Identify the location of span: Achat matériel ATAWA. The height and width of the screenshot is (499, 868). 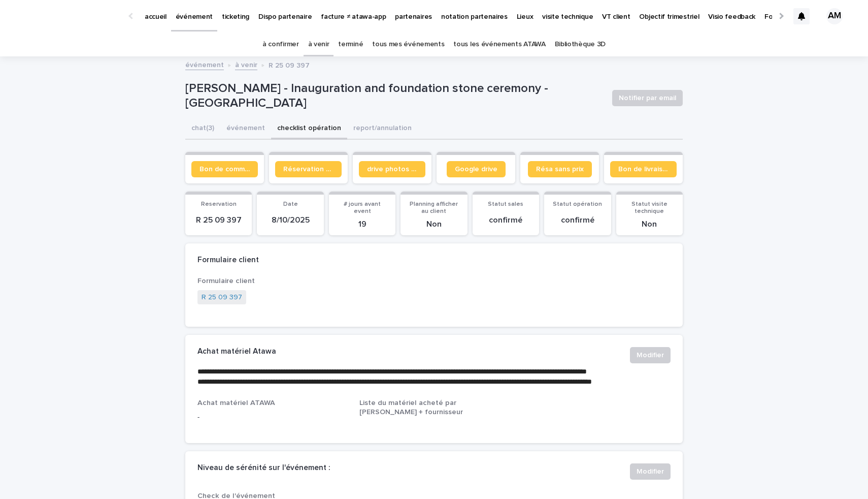
(236, 403).